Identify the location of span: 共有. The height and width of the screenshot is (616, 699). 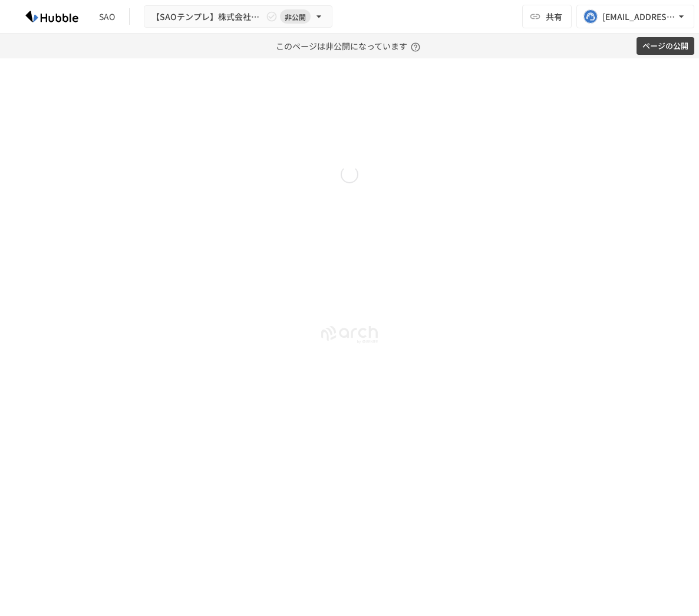
(554, 16).